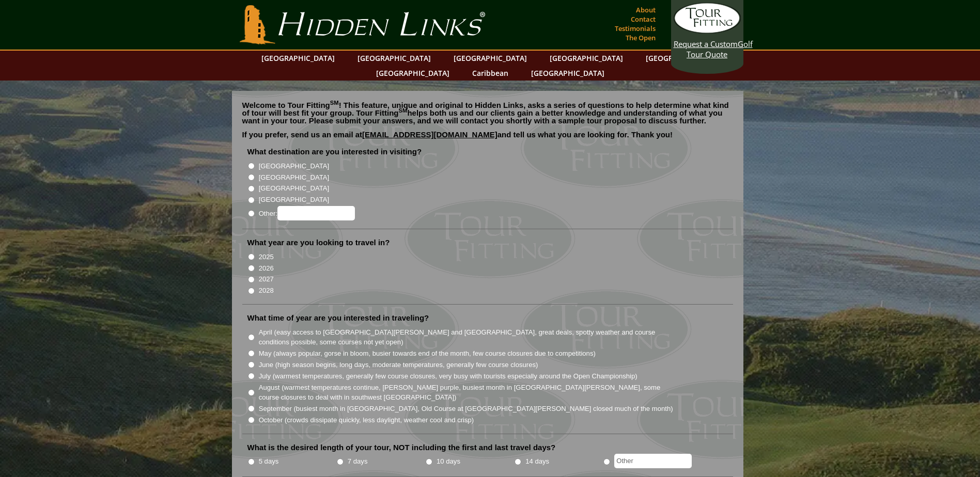  What do you see at coordinates (366, 420) in the screenshot?
I see `label: October (crowds dissipate quickly, less daylight, weather cool and crisp)` at bounding box center [366, 420].